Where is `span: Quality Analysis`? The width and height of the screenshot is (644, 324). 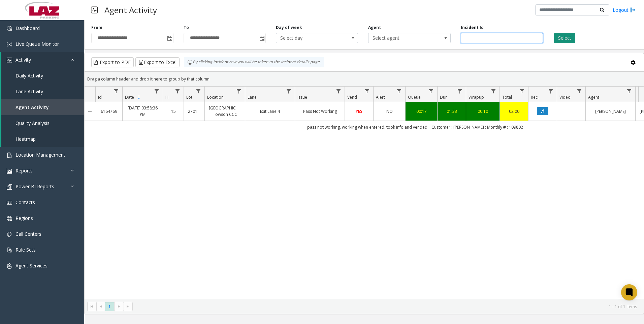
span: Quality Analysis is located at coordinates (33, 123).